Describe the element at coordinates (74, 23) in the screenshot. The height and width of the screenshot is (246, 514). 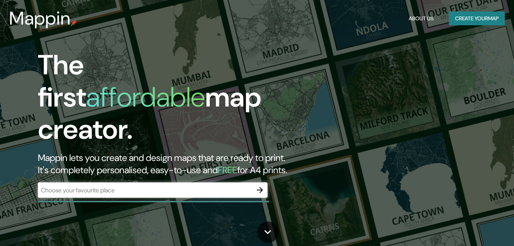
I see `img: mappin-pin` at that location.